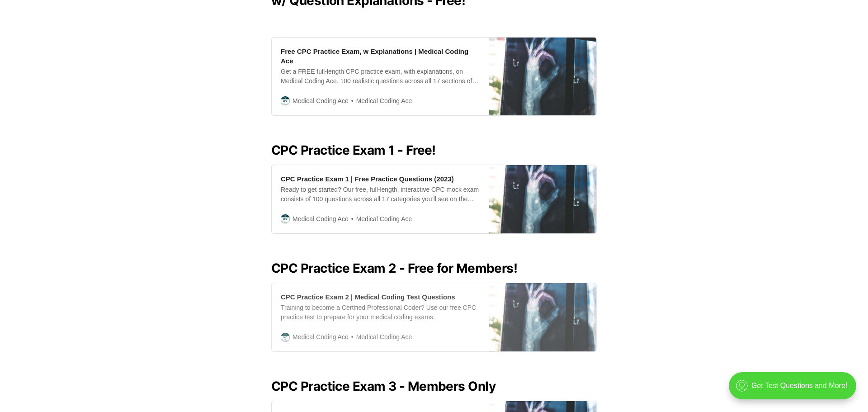 This screenshot has height=412, width=868. I want to click on div: Ready to get started? Our free, full-length, interactive CPC mock exam consists of 100 questions ..., so click(380, 195).